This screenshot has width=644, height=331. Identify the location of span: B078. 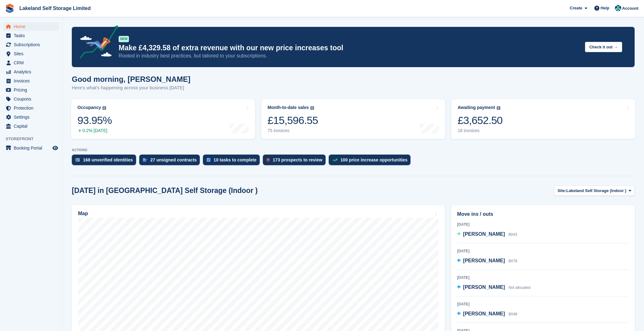
(513, 261).